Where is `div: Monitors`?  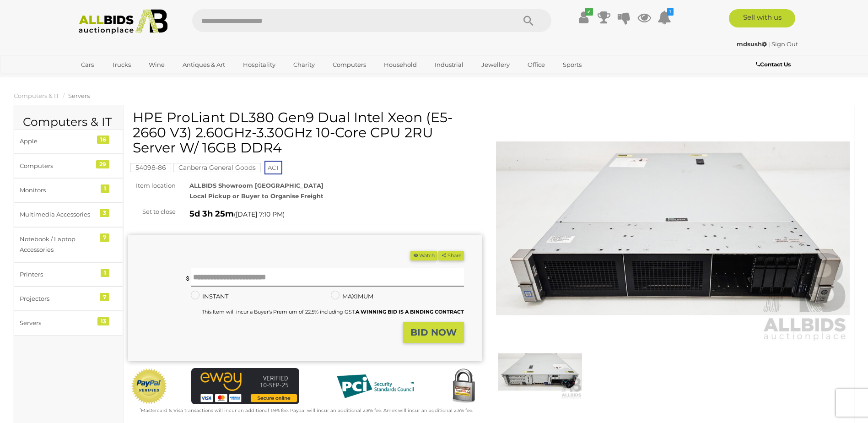
div: Monitors is located at coordinates (57, 190).